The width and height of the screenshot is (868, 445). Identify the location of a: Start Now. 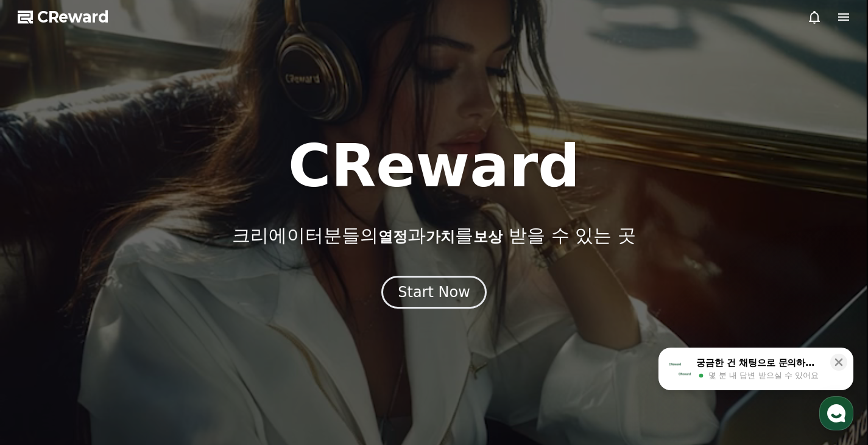
(434, 294).